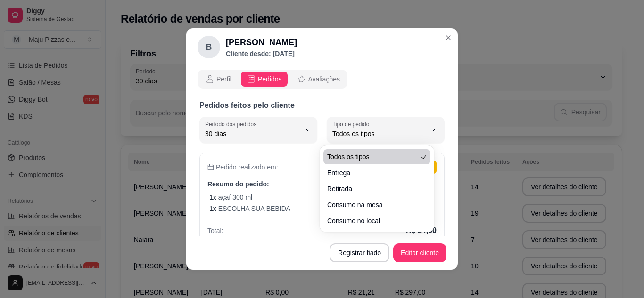 The image size is (644, 298). I want to click on p: ESCOLHA SUA BEBIDA, so click(254, 209).